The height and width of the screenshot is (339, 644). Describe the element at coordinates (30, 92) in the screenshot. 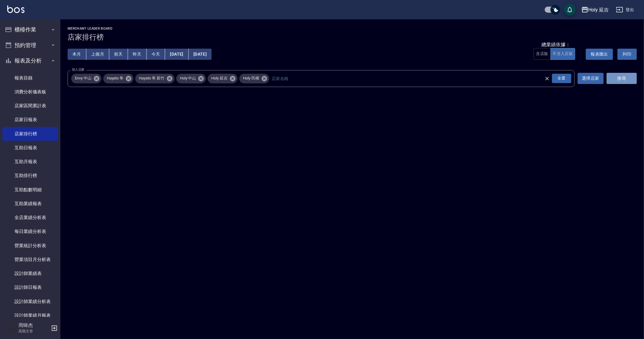

I see `a: 消費分析儀表板` at that location.